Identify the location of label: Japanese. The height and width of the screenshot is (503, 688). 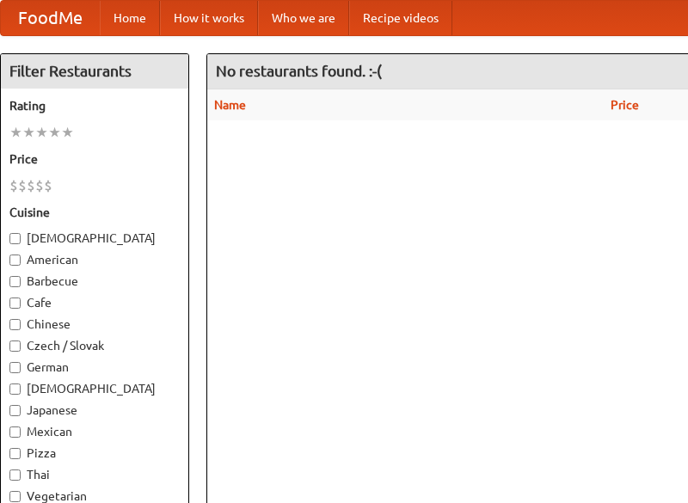
(95, 410).